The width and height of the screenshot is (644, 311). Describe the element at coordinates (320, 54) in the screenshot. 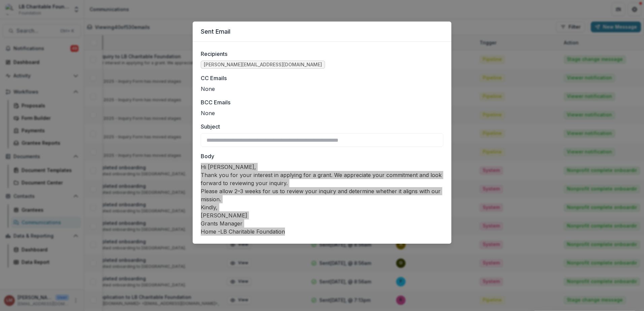

I see `label: Recipients` at that location.